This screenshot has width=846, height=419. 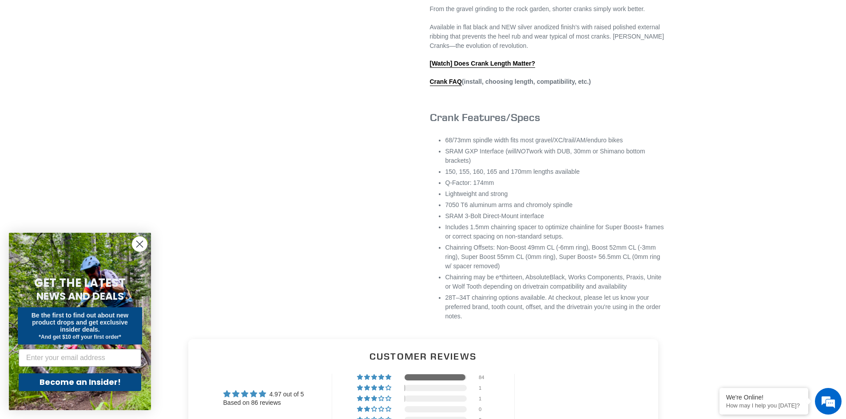 What do you see at coordinates (555, 183) in the screenshot?
I see `li: Q-Factor: 174mm` at bounding box center [555, 183].